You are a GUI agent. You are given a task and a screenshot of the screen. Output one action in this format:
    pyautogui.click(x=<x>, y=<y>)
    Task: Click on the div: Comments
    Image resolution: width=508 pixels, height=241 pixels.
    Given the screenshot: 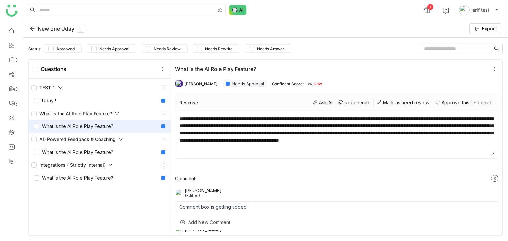 What is the action you would take?
    pyautogui.click(x=186, y=179)
    